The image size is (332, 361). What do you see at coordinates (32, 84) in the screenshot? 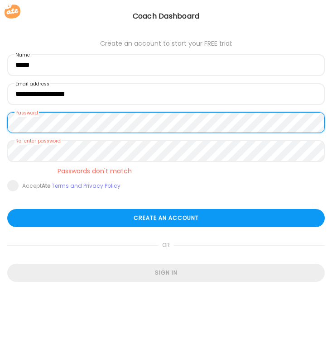
I see `label: Email address` at bounding box center [32, 84].